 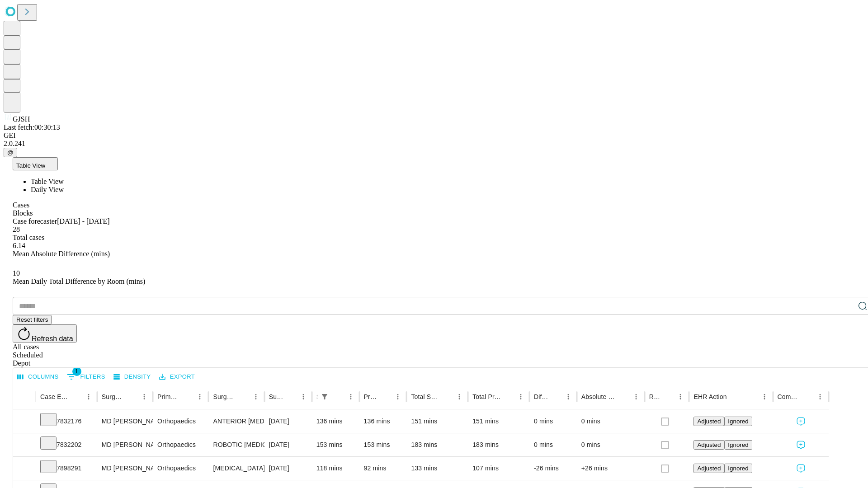 What do you see at coordinates (437, 468) in the screenshot?
I see `div: 133 mins` at bounding box center [437, 468].